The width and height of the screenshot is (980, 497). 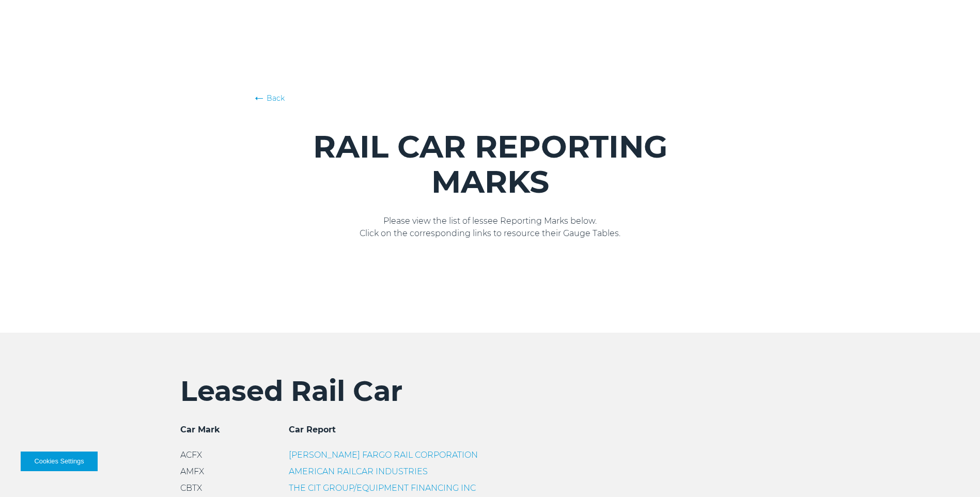 What do you see at coordinates (382, 488) in the screenshot?
I see `a: THE CIT GROUP/EQUIPMENT FINANCING INC` at bounding box center [382, 488].